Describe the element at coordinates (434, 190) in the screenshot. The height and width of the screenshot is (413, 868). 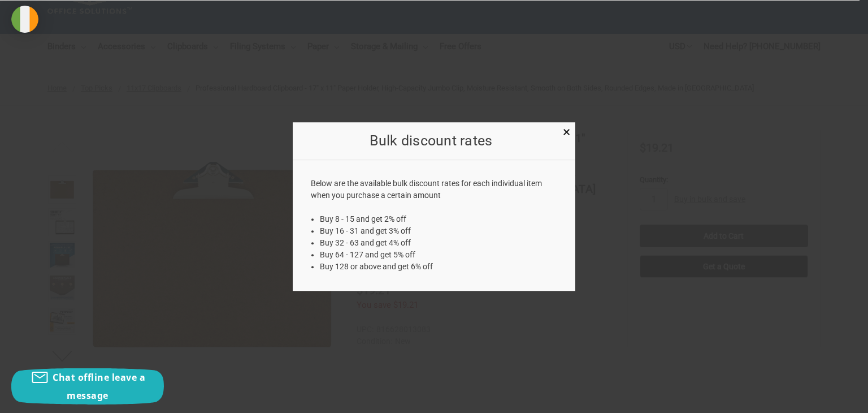
I see `p: Below are the available bulk discount rates for each individual item when you purchase a certain ...` at that location.